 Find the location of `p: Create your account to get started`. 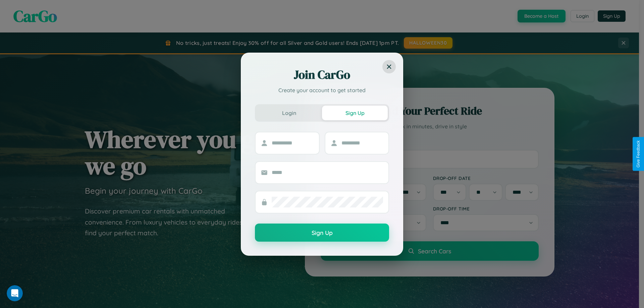

p: Create your account to get started is located at coordinates (322, 90).